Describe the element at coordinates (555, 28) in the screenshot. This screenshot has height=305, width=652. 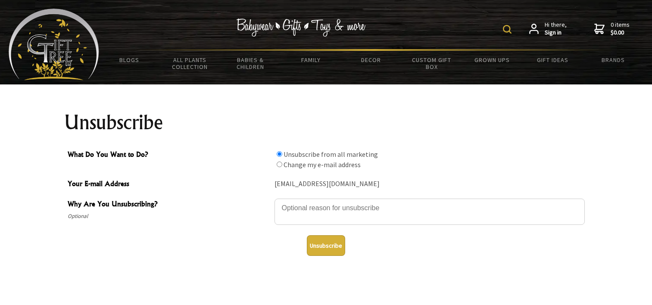
I see `span: Hi there,` at that location.